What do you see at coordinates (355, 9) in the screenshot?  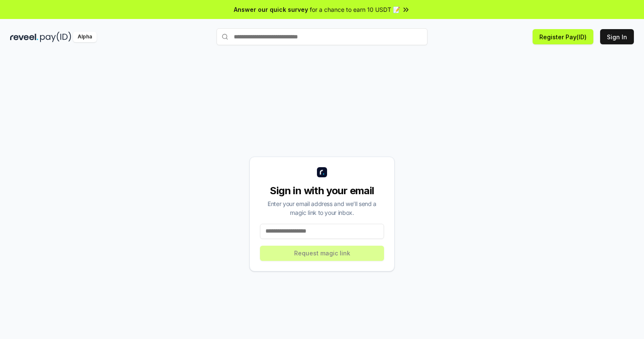 I see `span: for a chance to earn 10 USDT 📝` at bounding box center [355, 9].